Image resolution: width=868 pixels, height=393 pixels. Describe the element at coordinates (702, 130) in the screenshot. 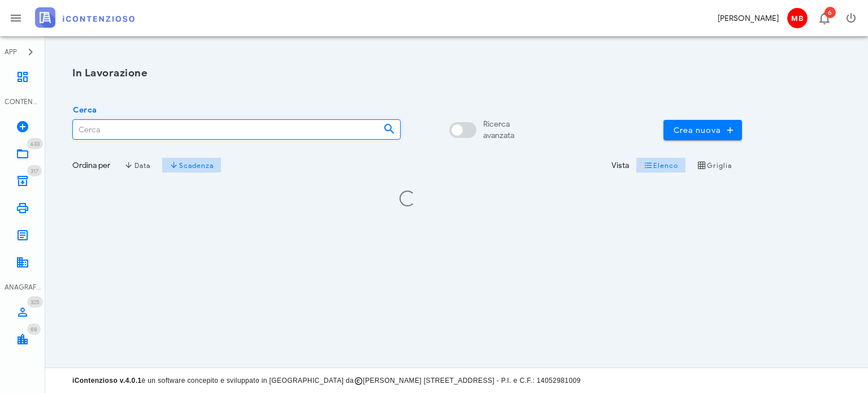

I see `button: Crea nuova` at that location.